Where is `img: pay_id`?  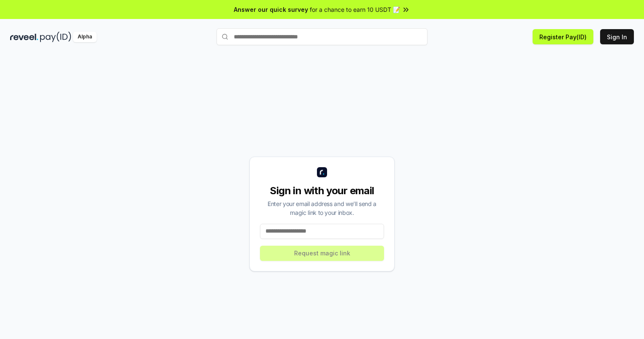
img: pay_id is located at coordinates (56, 37).